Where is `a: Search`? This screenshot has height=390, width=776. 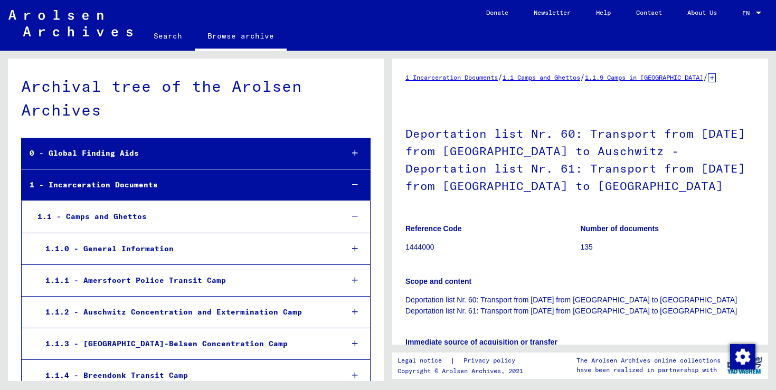
a: Search is located at coordinates (168, 36).